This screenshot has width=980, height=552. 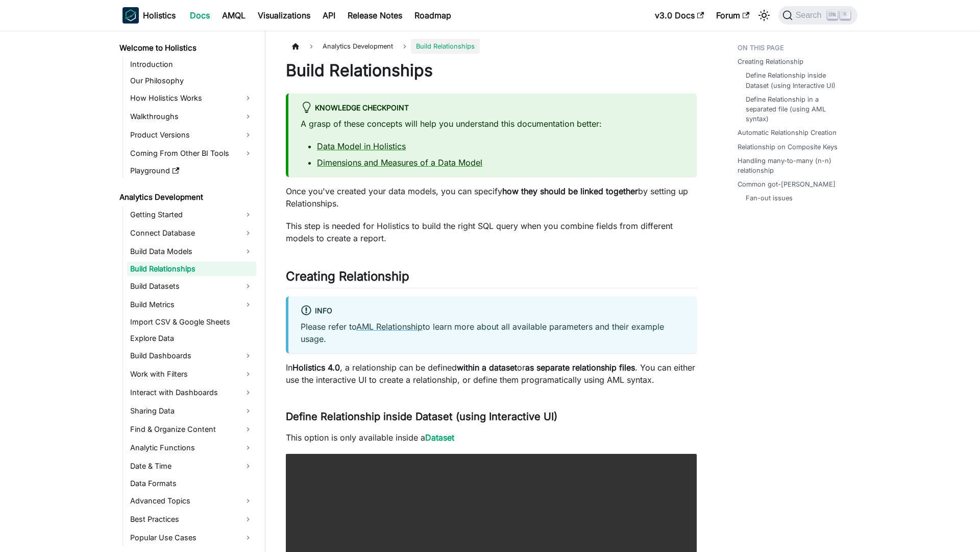 What do you see at coordinates (191, 215) in the screenshot?
I see `a: Getting Started` at bounding box center [191, 215].